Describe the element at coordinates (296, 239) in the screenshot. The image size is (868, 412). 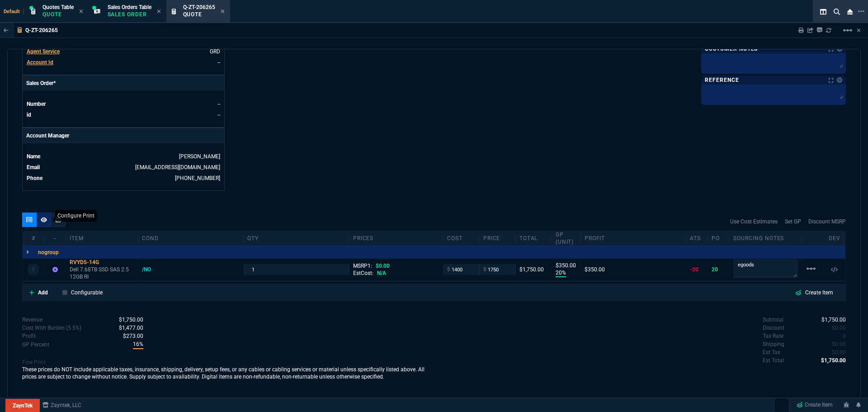
I see `div: qty` at that location.